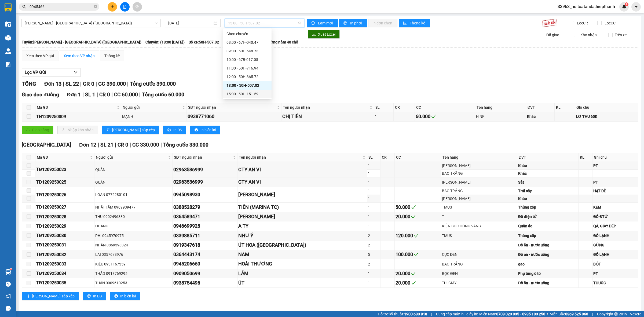 The height and width of the screenshot is (317, 644). Describe the element at coordinates (547, 216) in the screenshot. I see `div: Đồ điện tử` at that location.